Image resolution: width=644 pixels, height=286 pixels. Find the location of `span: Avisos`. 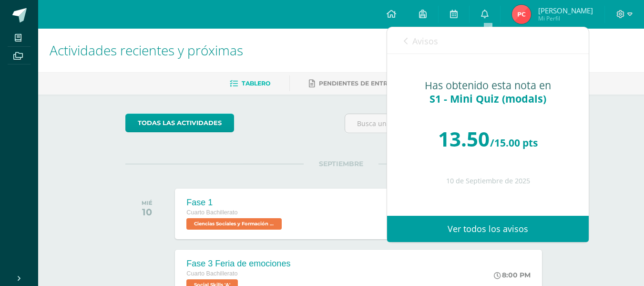

span: Avisos is located at coordinates (425, 41).